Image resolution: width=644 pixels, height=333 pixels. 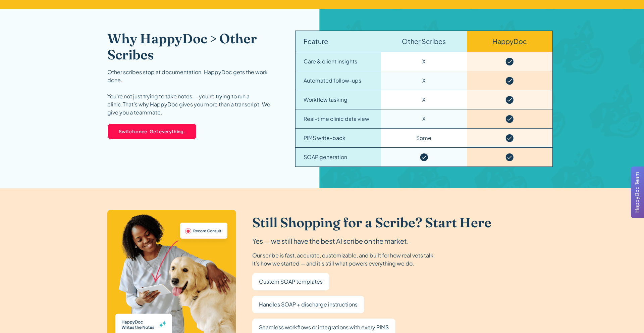 I want to click on div: Yes — we still have the best AI scribe on the market., so click(x=330, y=241).